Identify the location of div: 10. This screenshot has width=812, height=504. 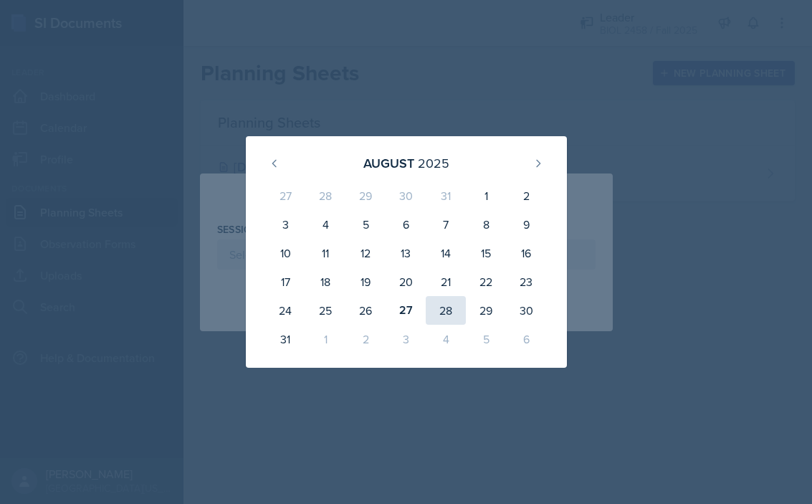
(286, 253).